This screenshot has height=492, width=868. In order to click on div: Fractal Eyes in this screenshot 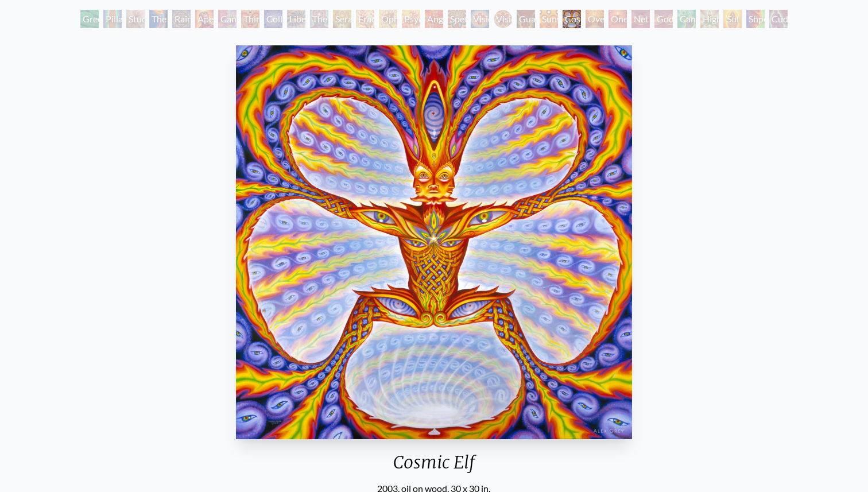, I will do `click(365, 19)`.